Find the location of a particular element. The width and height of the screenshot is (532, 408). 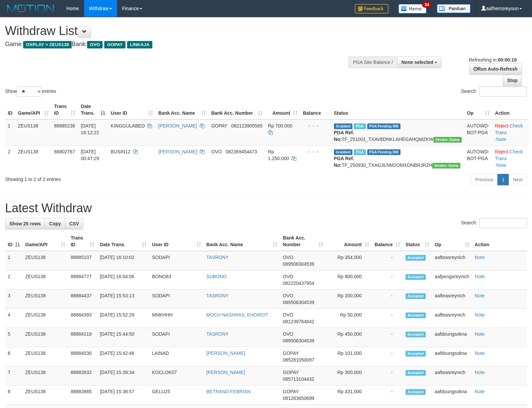

a: Show 25 rows is located at coordinates (25, 224).